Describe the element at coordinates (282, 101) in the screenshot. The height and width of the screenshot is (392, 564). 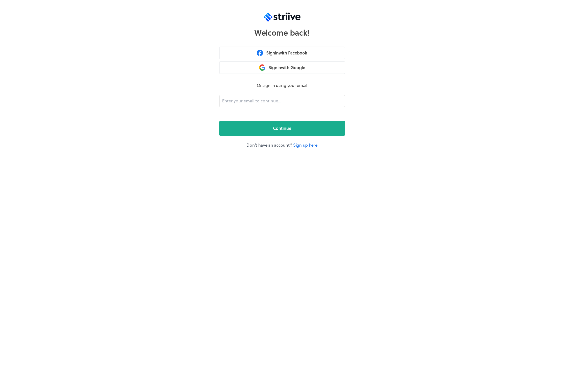
I see `input: Enter your email to continue...` at that location.